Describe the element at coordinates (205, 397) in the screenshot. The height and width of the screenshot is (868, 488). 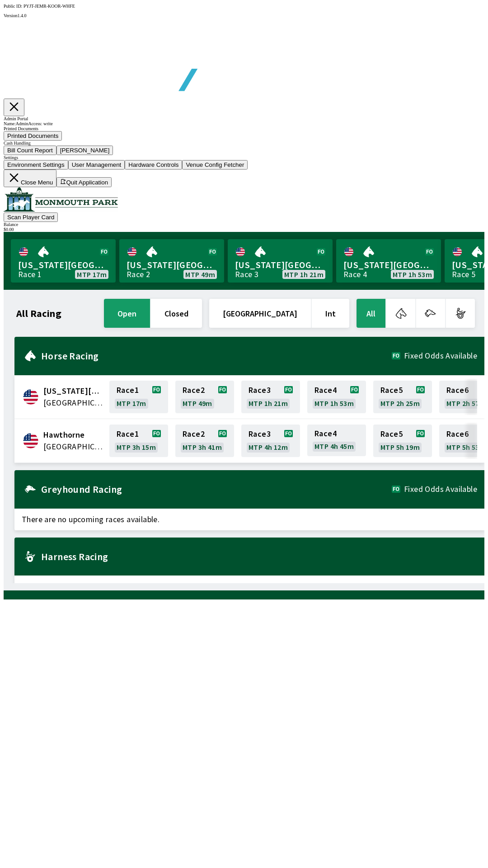
I see `a: Race2MTP 49m` at that location.